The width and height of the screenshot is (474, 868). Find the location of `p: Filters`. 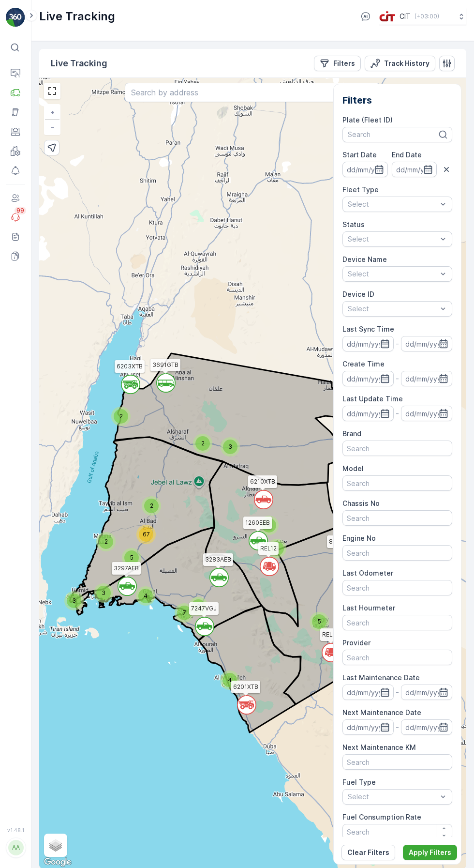

p: Filters is located at coordinates (344, 64).